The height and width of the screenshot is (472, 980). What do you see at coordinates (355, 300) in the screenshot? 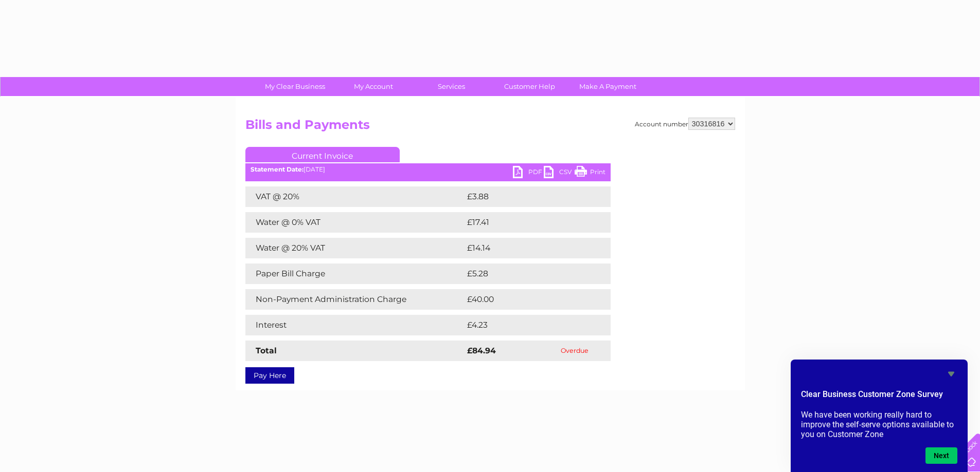
I see `td: Non-Payment Administration Charge` at bounding box center [355, 300].